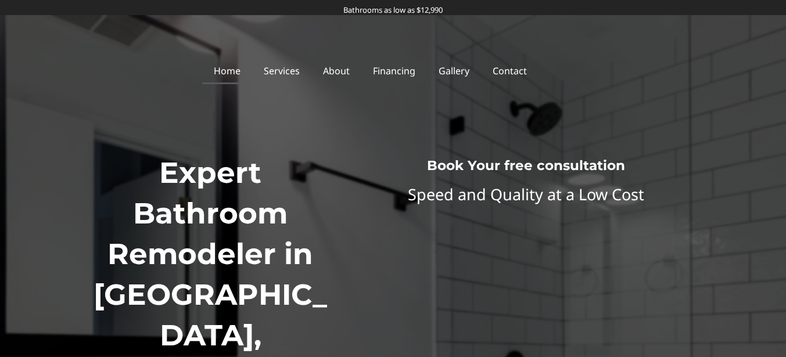 This screenshot has height=357, width=786. I want to click on a: Services, so click(282, 71).